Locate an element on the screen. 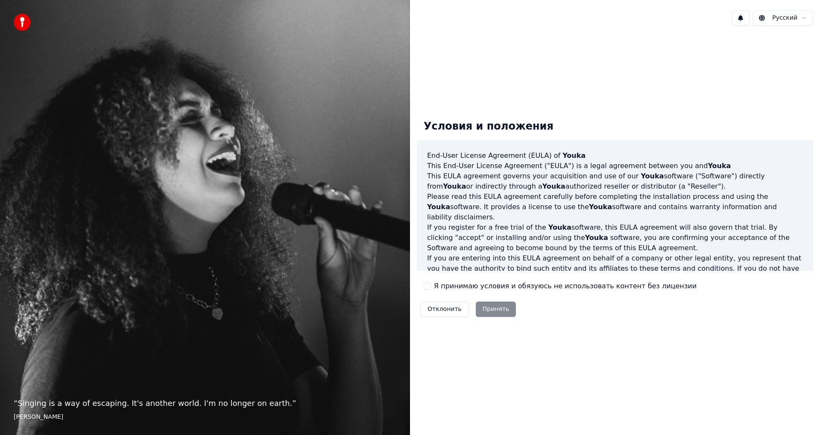 Image resolution: width=820 pixels, height=435 pixels. div: Условия и положения is located at coordinates (489, 126).